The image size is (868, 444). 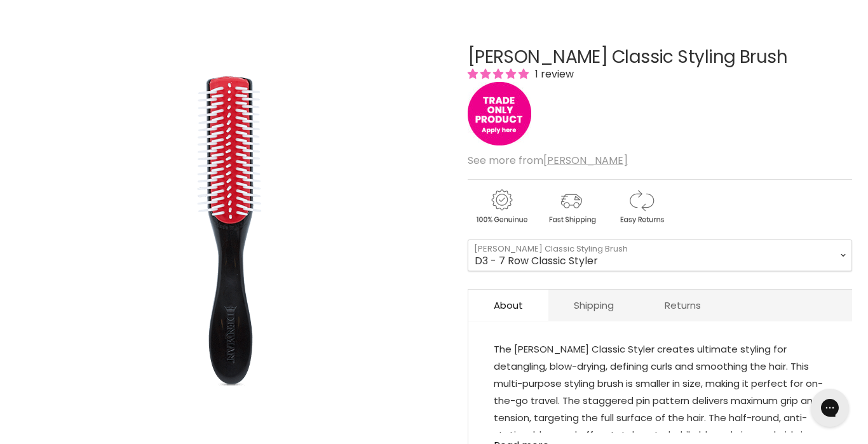 What do you see at coordinates (642, 206) in the screenshot?
I see `img: returns.gif` at bounding box center [642, 206].